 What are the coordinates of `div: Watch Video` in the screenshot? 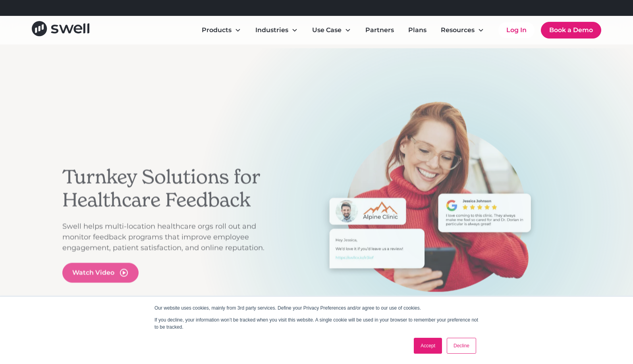 It's located at (93, 273).